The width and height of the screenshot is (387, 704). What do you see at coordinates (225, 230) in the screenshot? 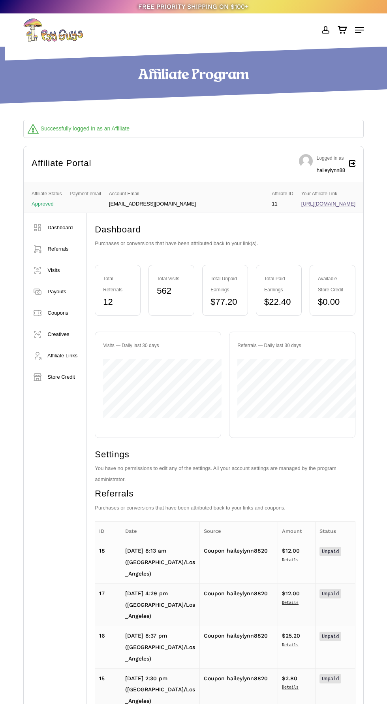
I see `h2: Dashboard` at bounding box center [225, 230].